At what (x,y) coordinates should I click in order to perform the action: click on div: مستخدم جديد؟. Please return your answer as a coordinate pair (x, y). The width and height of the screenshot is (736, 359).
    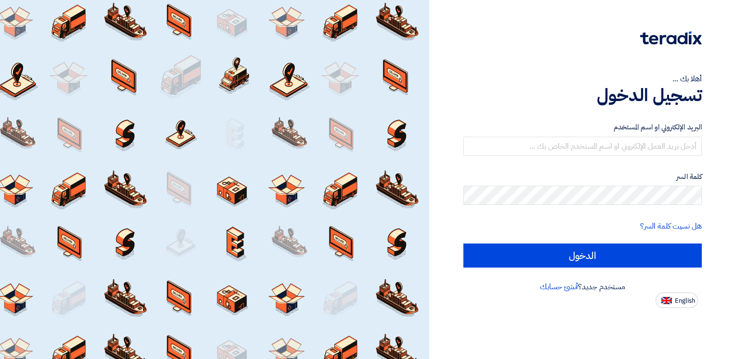
    Looking at the image, I should click on (582, 287).